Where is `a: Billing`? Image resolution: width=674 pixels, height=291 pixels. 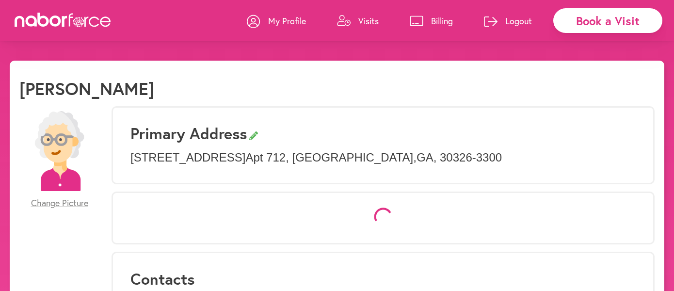 a: Billing is located at coordinates (431, 21).